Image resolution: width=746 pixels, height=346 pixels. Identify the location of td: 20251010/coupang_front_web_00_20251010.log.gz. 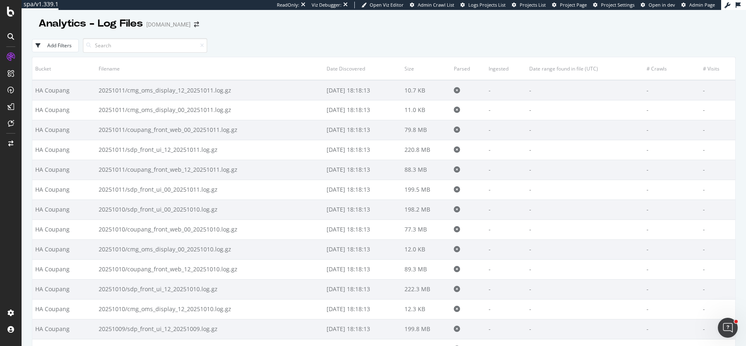
(210, 229).